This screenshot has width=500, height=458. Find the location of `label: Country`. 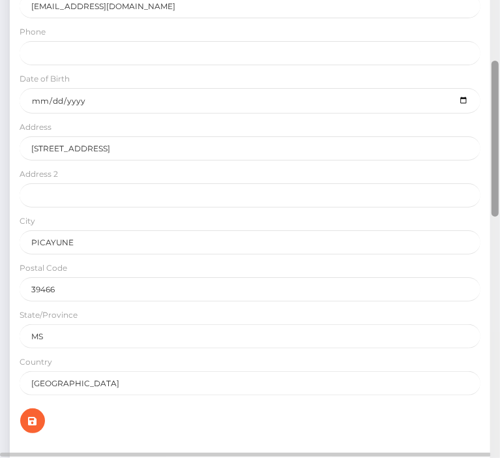

label: Country is located at coordinates (36, 362).